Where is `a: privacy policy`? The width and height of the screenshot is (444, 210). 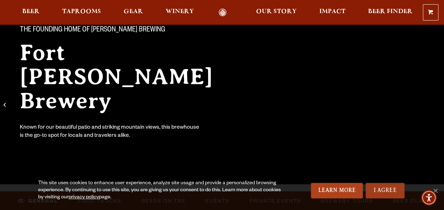
a: privacy policy is located at coordinates (84, 198).